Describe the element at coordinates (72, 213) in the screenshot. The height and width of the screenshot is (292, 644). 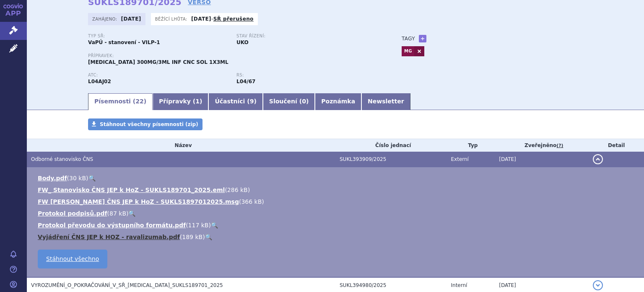
I see `a: Protokol podpisů.pdf` at that location.